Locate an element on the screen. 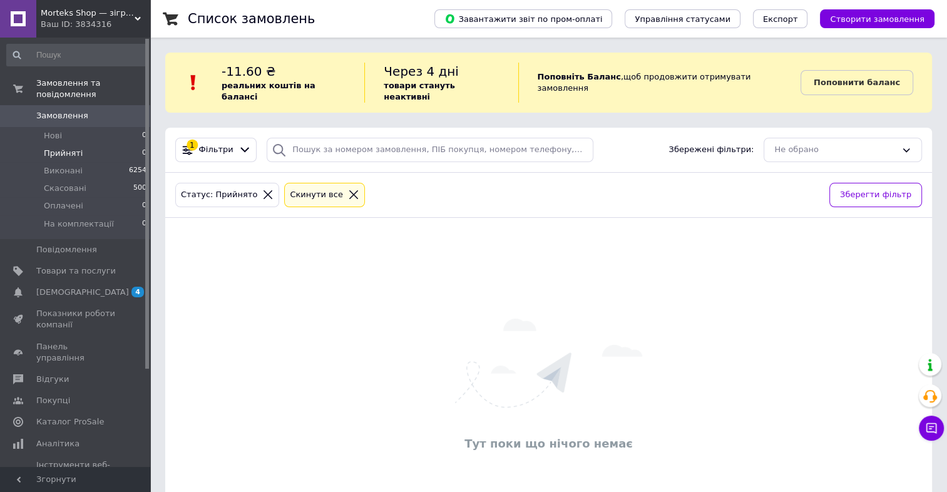 The height and width of the screenshot is (492, 947). span: Завантажити звіт по пром-оплаті is located at coordinates (523, 19).